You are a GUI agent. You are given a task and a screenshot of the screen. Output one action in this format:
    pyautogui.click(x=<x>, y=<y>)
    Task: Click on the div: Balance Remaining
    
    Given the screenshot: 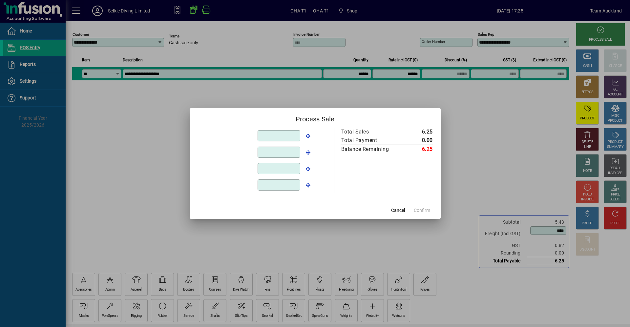 What is the action you would take?
    pyautogui.click(x=369, y=149)
    